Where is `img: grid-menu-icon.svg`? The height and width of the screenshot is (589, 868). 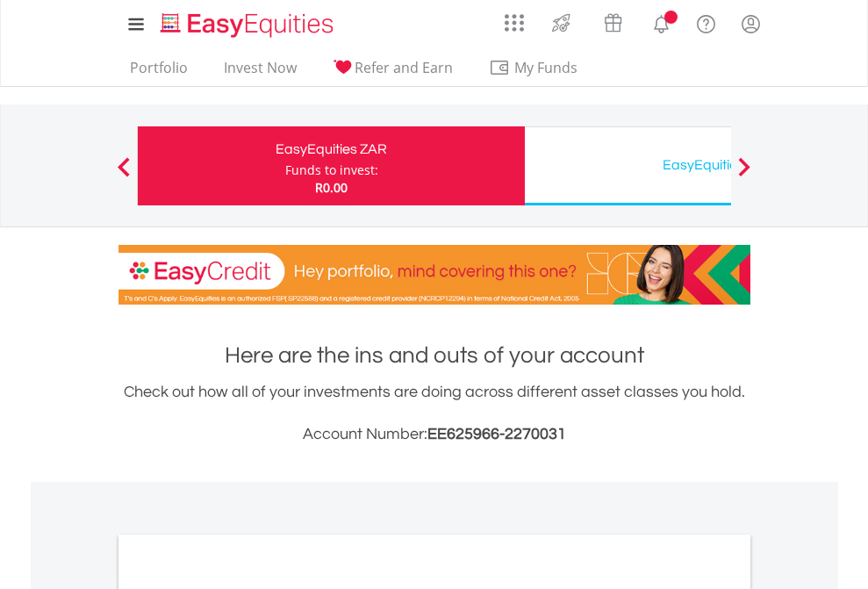 img: grid-menu-icon.svg is located at coordinates (514, 23).